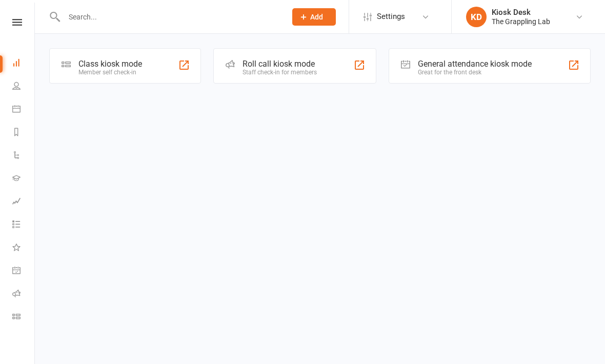 This screenshot has width=605, height=364. What do you see at coordinates (391, 16) in the screenshot?
I see `span: Settings` at bounding box center [391, 16].